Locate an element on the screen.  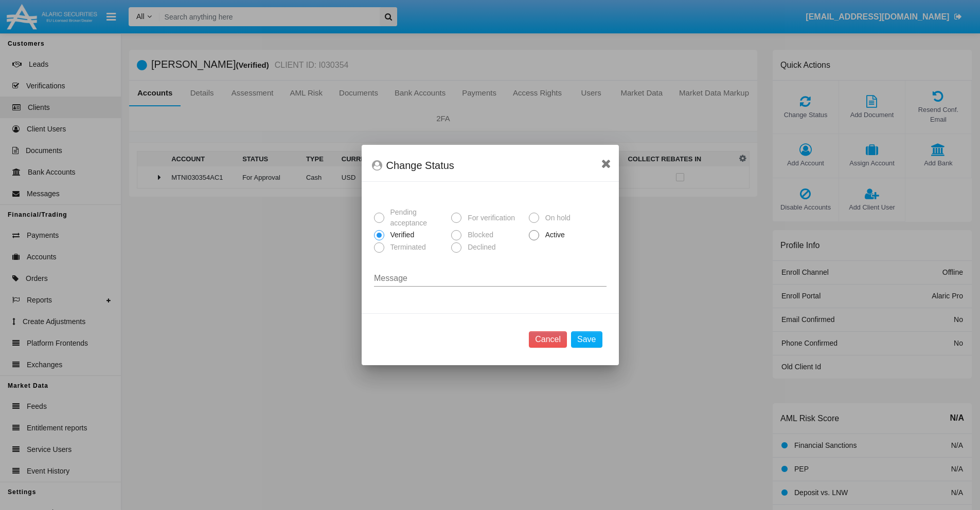
span: Active is located at coordinates (553, 235).